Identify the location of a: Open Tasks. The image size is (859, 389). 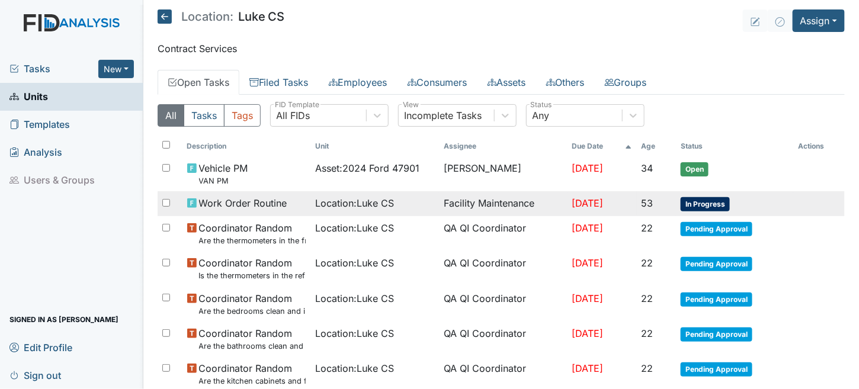
(198, 82).